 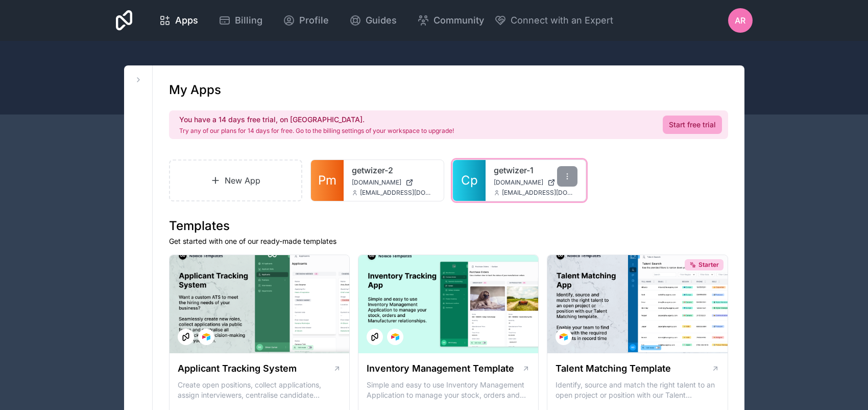 What do you see at coordinates (709, 265) in the screenshot?
I see `span: Starter` at bounding box center [709, 265].